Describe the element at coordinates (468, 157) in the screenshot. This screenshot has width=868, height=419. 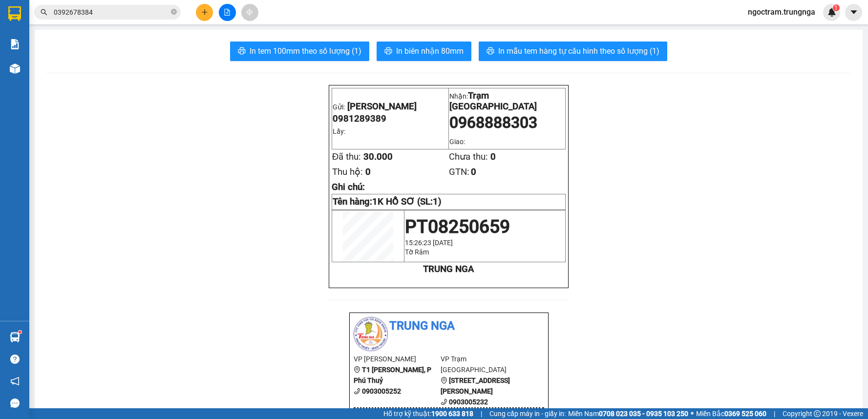
I see `span: Chưa thu:` at that location.